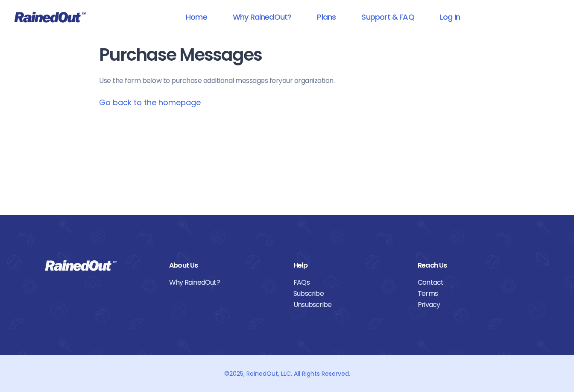 The image size is (574, 392). What do you see at coordinates (349, 282) in the screenshot?
I see `a: FAQs` at bounding box center [349, 282].